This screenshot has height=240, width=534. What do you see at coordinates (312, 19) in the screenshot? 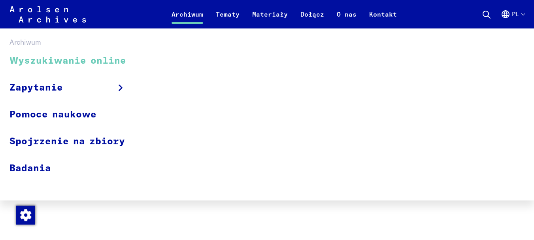
I see `a: Dołącz` at bounding box center [312, 19].